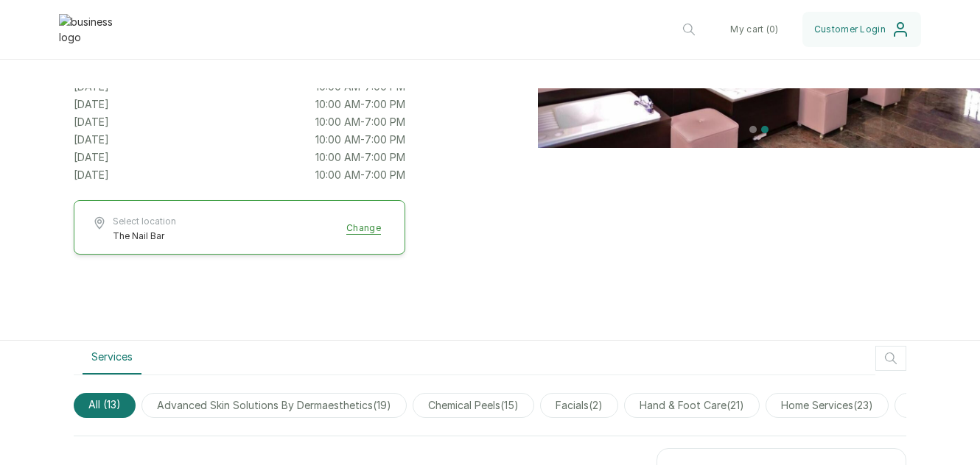 This screenshot has width=980, height=465. Describe the element at coordinates (105, 406) in the screenshot. I see `span: All (13)` at that location.